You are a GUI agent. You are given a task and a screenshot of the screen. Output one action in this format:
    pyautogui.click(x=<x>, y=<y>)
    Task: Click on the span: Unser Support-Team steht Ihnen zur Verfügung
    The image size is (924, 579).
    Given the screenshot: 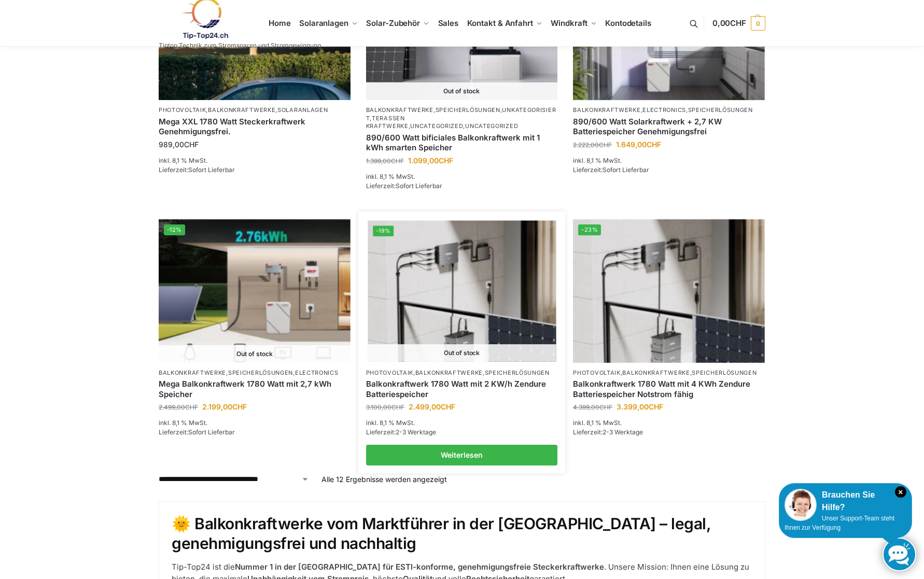 What is the action you would take?
    pyautogui.click(x=840, y=523)
    